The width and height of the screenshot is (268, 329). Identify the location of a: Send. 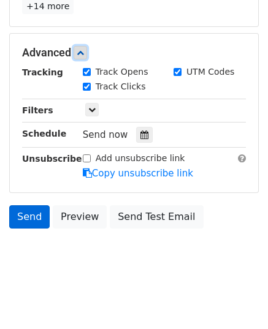
(29, 217).